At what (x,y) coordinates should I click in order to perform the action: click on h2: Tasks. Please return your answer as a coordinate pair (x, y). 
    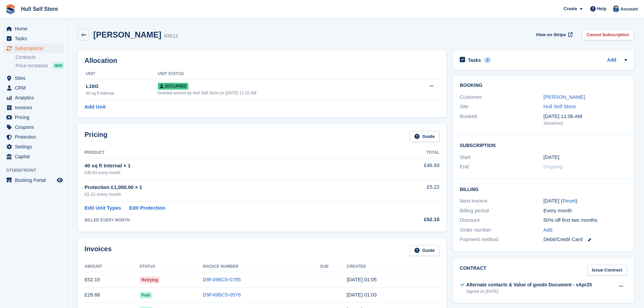
    Looking at the image, I should click on (475, 60).